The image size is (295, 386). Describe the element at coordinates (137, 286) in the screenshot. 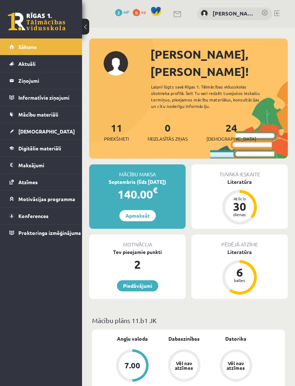

I see `a: Piedāvājumi` at that location.